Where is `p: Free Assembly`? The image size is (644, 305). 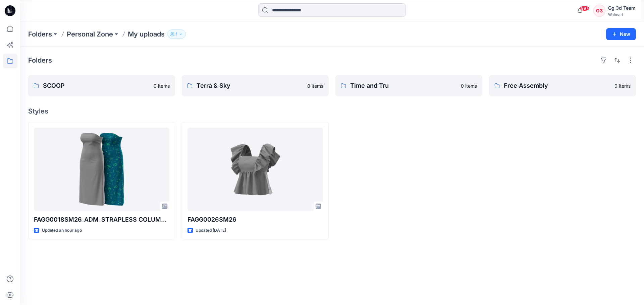
p: Free Assembly is located at coordinates (557, 86).